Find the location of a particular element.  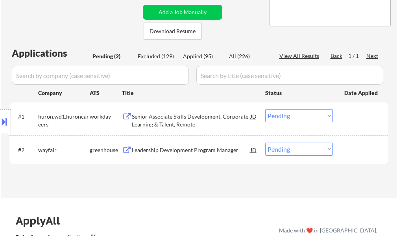

div: All (226) is located at coordinates (249, 56).